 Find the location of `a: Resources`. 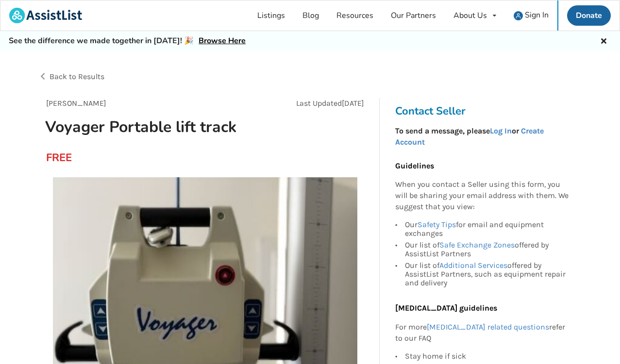

a: Resources is located at coordinates (355, 16).